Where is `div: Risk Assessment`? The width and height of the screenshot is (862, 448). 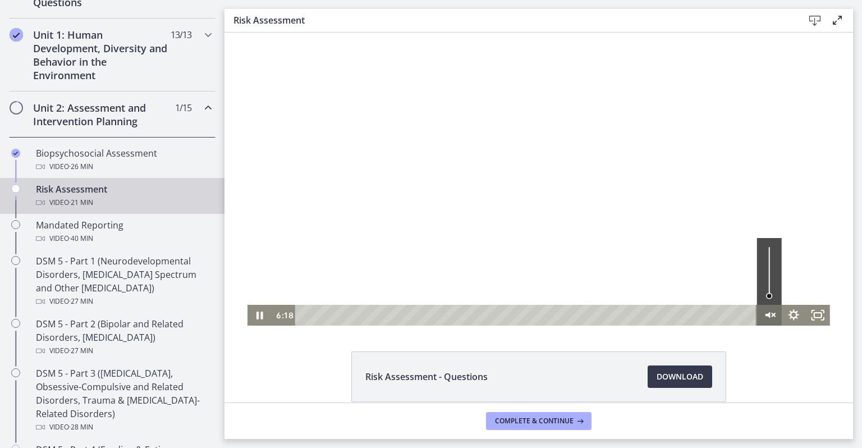
div: Risk Assessment is located at coordinates (123, 196).